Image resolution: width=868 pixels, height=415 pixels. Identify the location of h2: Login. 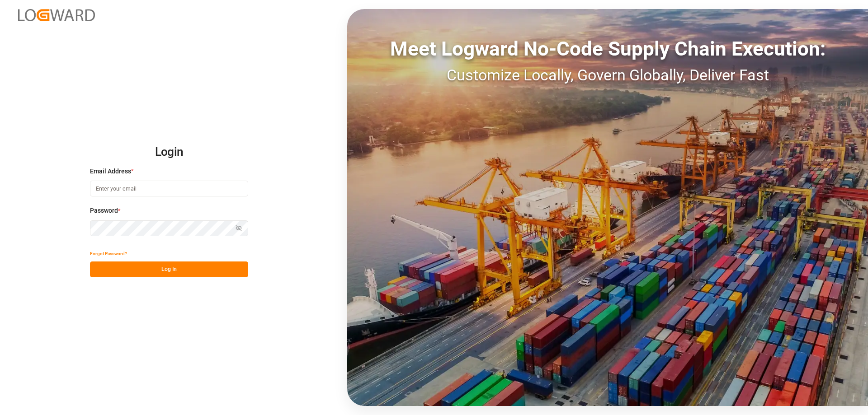
(169, 152).